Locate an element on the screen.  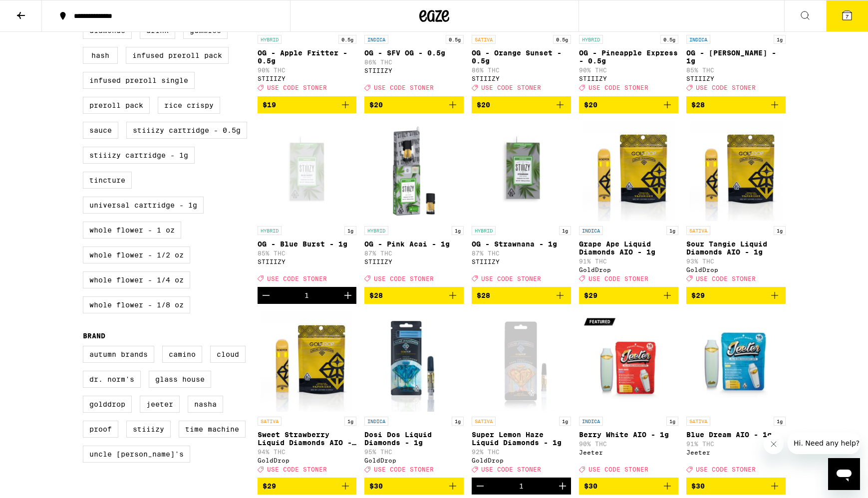
p: Sweet Strawberry Liquid Diamonds AIO - 1g is located at coordinates (307, 438).